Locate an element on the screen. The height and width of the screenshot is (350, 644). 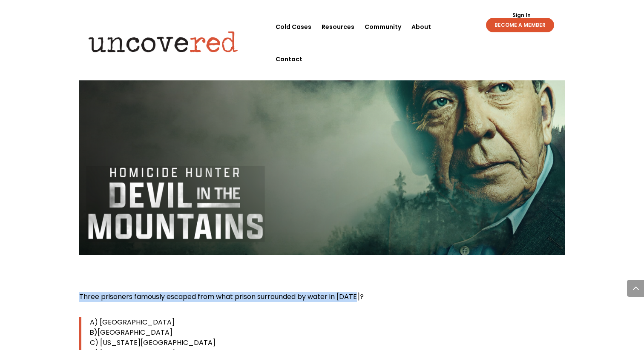
a: Cold Cases is located at coordinates (293, 27).